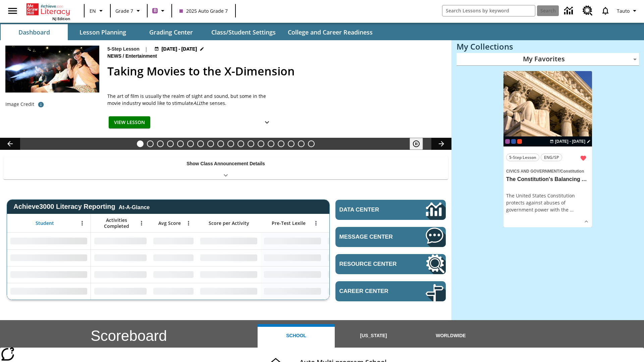 This screenshot has width=644, height=362. Describe the element at coordinates (552, 157) in the screenshot. I see `span: ENG/SP` at that location.